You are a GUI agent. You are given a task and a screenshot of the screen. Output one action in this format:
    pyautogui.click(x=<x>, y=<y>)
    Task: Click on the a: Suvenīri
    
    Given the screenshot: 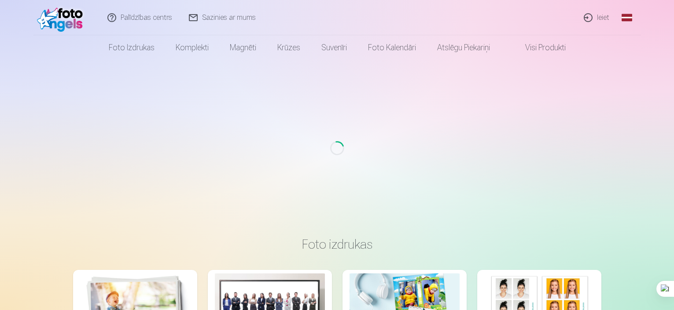 What is the action you would take?
    pyautogui.click(x=334, y=48)
    